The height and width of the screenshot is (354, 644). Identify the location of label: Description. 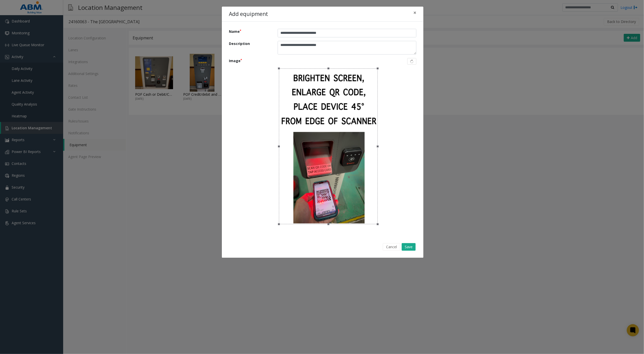
(249, 47).